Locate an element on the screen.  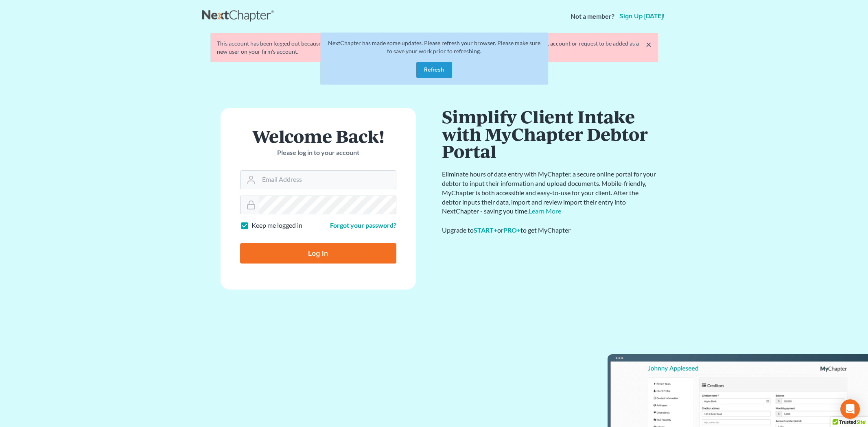
p: Eliminate hours of data entry with MyChapter, a secure online portal for your debtor to input the... is located at coordinates (550, 193).